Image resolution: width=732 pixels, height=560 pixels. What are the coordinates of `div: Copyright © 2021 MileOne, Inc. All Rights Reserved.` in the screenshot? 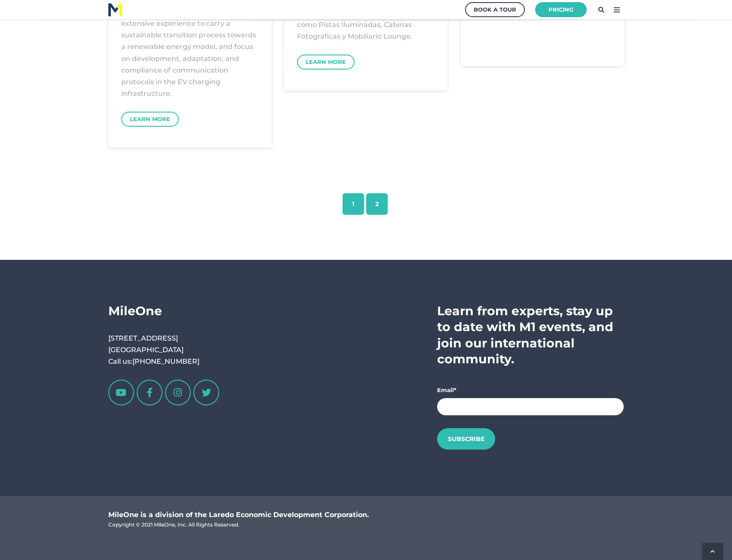 It's located at (349, 525).